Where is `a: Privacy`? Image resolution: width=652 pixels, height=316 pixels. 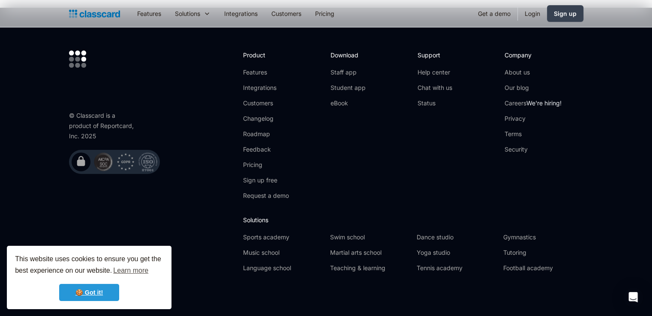
a: Privacy is located at coordinates (533, 119).